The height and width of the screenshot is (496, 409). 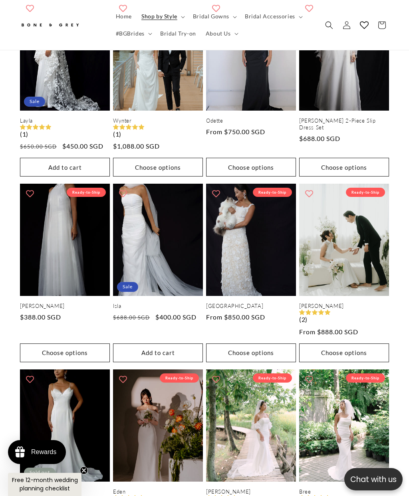 What do you see at coordinates (130, 33) in the screenshot?
I see `span: #BGBrides` at bounding box center [130, 33].